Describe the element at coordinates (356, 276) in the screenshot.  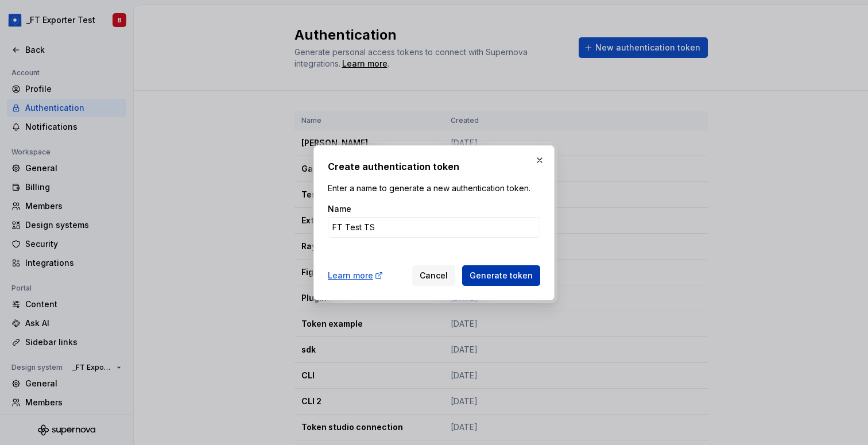
I see `a: Learn more` at that location.